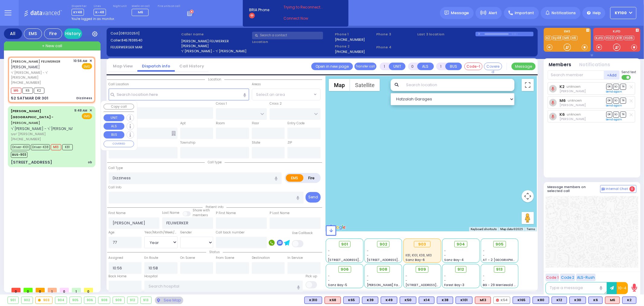  Describe the element at coordinates (563, 13) in the screenshot. I see `span: Notifications` at that location.